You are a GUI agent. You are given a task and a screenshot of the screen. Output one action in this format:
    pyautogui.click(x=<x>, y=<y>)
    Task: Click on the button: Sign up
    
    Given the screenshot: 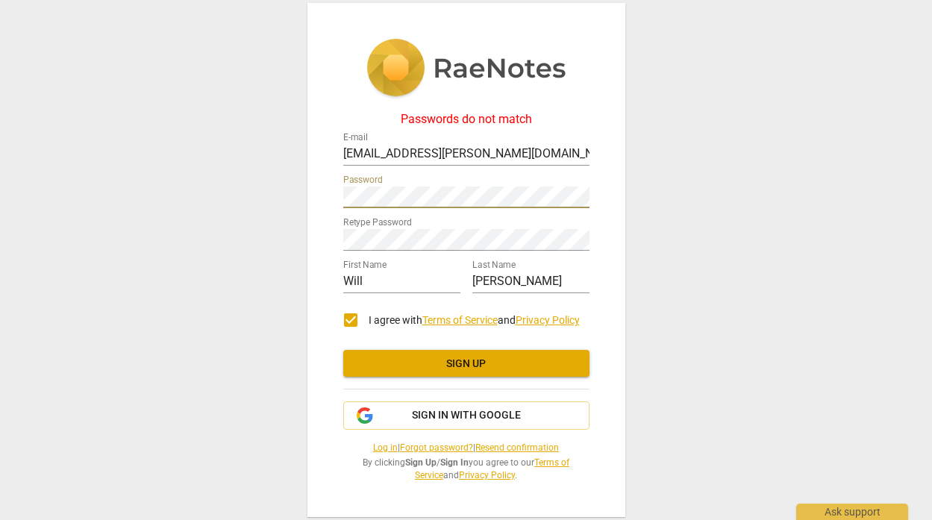 What is the action you would take?
    pyautogui.click(x=466, y=363)
    